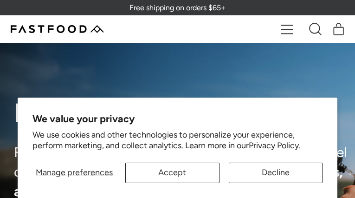  What do you see at coordinates (57, 29) in the screenshot?
I see `a: Fastfood` at bounding box center [57, 29].